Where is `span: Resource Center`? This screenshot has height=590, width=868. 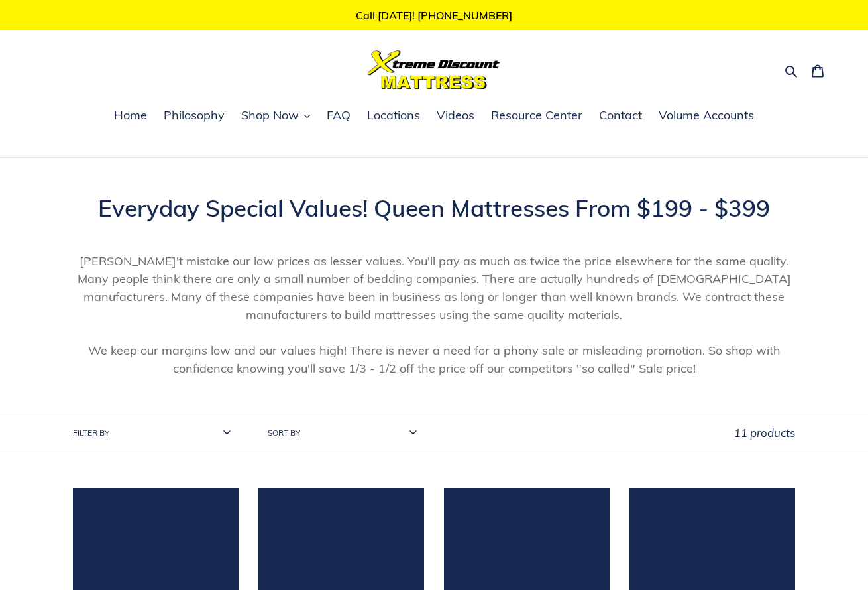
span: Resource Center is located at coordinates (536, 115).